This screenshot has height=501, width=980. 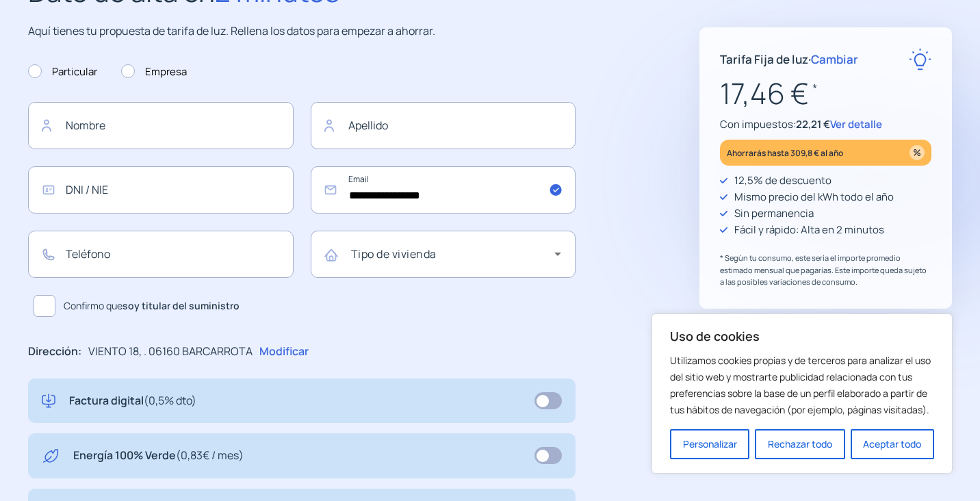 I want to click on span: (0,83€ / mes), so click(x=210, y=455).